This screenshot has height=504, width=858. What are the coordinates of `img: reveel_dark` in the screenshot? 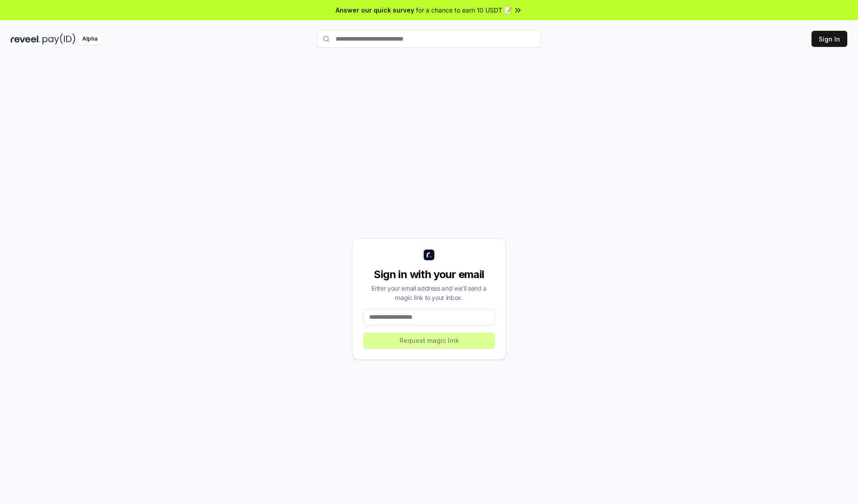 It's located at (26, 39).